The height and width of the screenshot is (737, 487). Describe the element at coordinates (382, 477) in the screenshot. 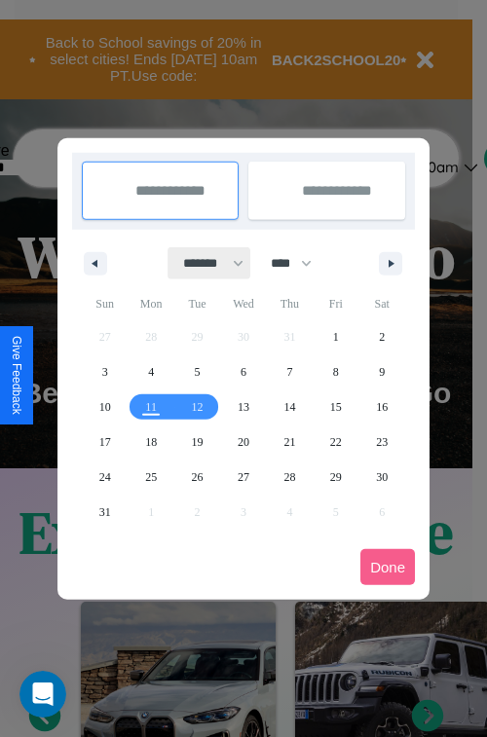

I see `span: 30` at that location.